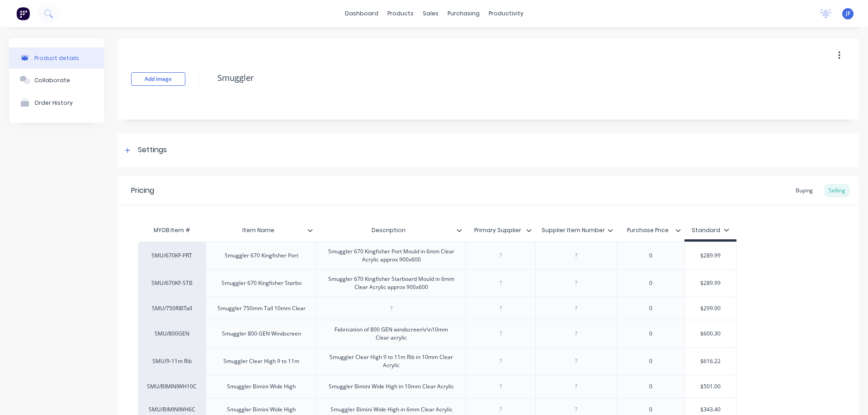 The width and height of the screenshot is (868, 415). What do you see at coordinates (804, 190) in the screenshot?
I see `div: Buying` at bounding box center [804, 190].